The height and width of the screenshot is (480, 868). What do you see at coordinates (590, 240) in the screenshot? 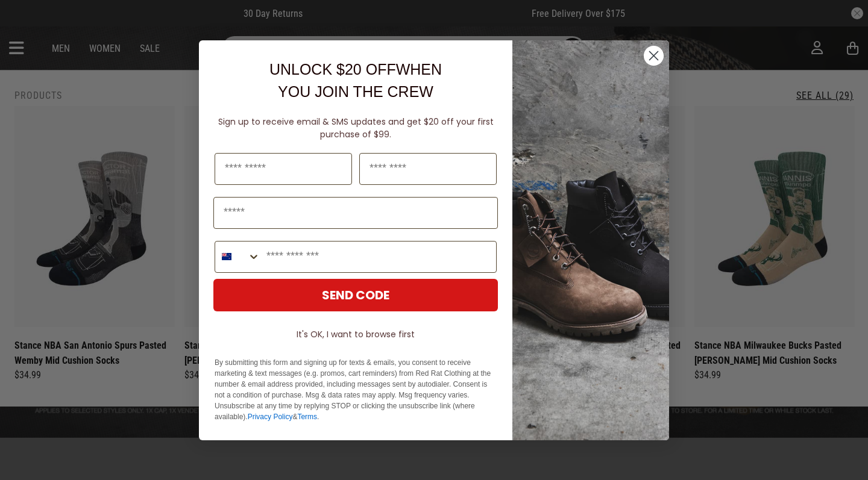
I see `img: f7662613-148e-4c88-9575-6c6b5b55a647.jpeg` at bounding box center [590, 240].